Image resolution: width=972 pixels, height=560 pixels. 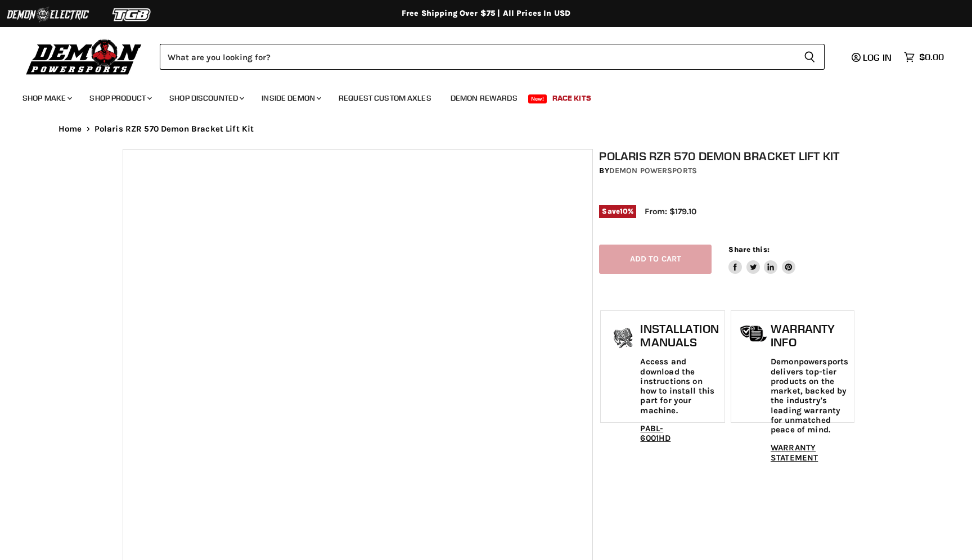 What do you see at coordinates (653, 170) in the screenshot?
I see `a: Demon Powersports` at bounding box center [653, 170].